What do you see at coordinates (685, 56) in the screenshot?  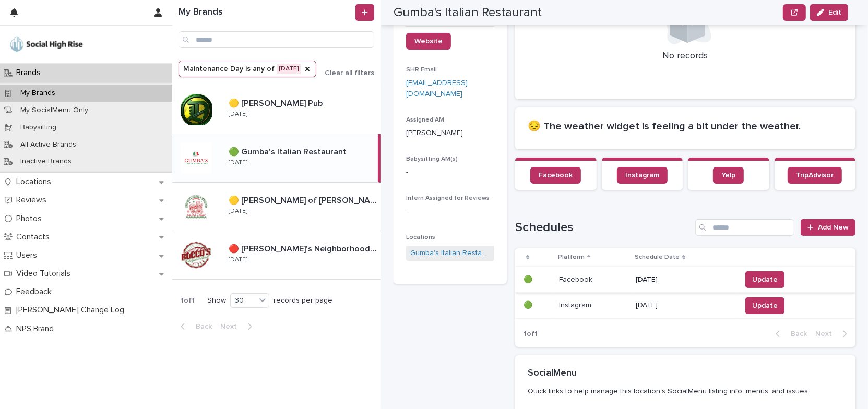 I see `p: No records` at bounding box center [685, 56].